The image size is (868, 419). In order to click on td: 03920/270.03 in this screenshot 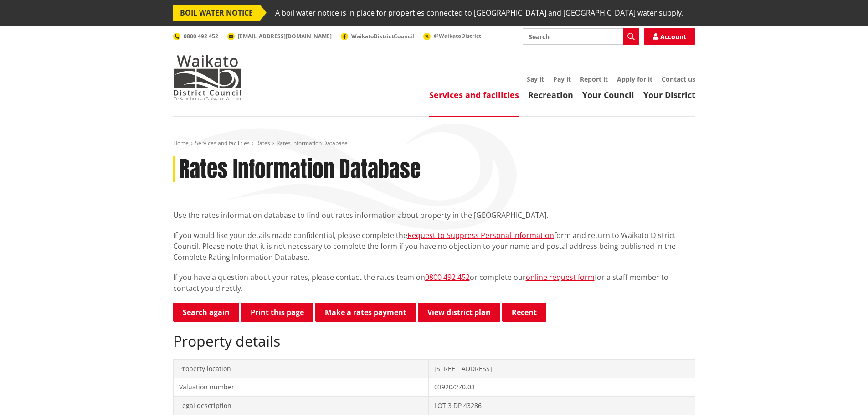, I will do `click(561, 387)`.